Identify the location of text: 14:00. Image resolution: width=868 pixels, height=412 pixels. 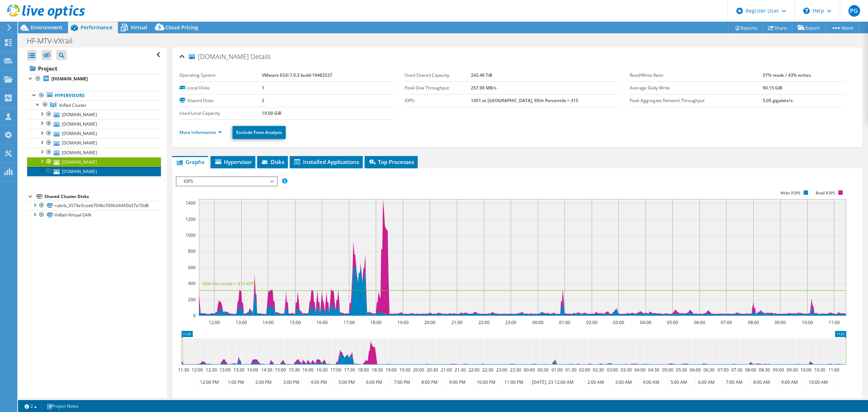
(268, 322).